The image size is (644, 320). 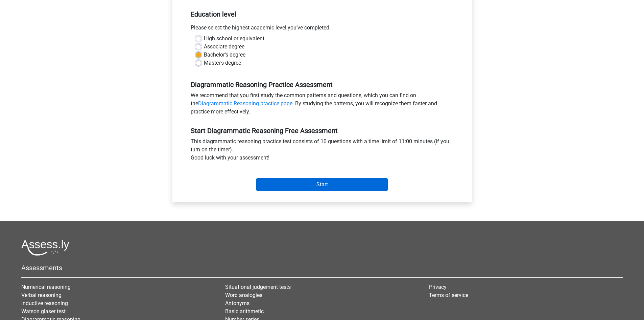 What do you see at coordinates (322, 84) in the screenshot?
I see `h5: Diagrammatic Reasoning Practice Assessment` at bounding box center [322, 84].